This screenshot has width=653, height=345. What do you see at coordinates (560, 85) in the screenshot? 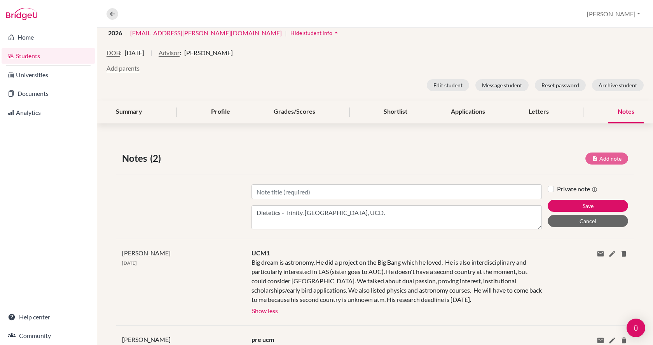
I see `button: Reset password` at bounding box center [560, 85].